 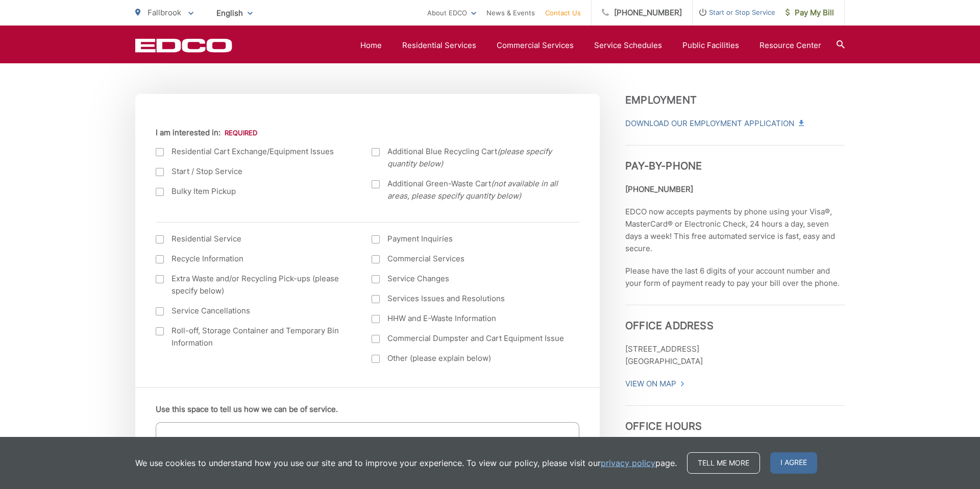 I want to click on h3: Office Address, so click(x=735, y=318).